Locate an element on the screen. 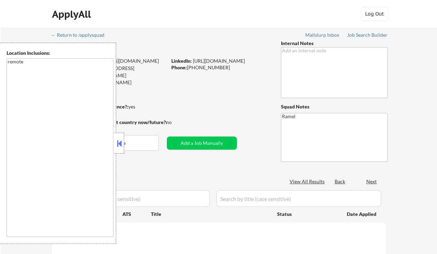 This screenshot has width=437, height=254. div: Back is located at coordinates (340, 182).